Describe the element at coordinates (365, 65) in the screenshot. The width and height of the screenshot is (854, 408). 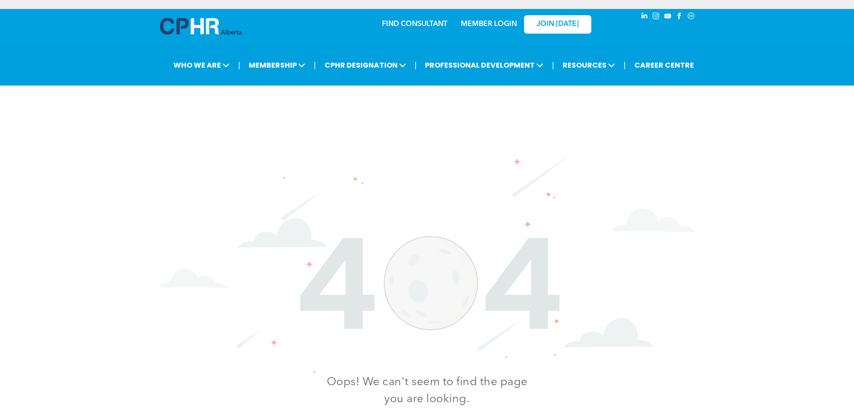
I see `span: CPHR DESIGNATION` at that location.